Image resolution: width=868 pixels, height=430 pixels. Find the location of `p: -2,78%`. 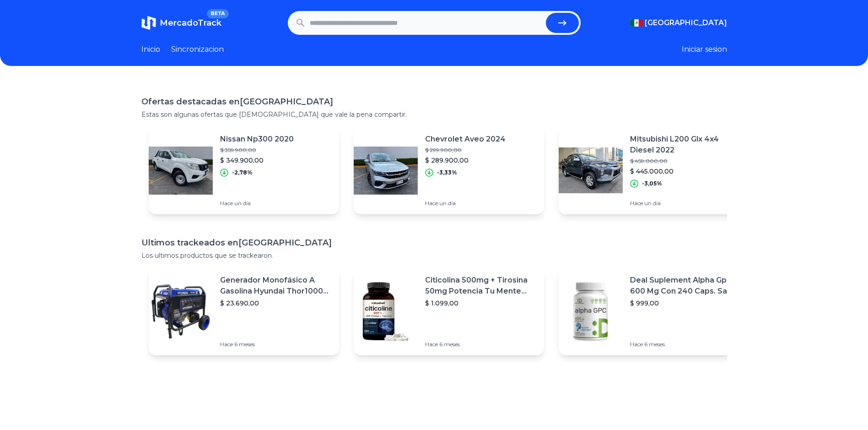

p: -2,78% is located at coordinates (242, 172).